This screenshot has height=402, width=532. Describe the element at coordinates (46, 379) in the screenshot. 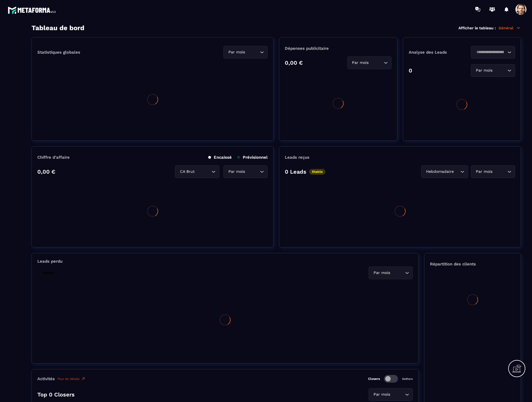

I see `p: Activités` at that location.